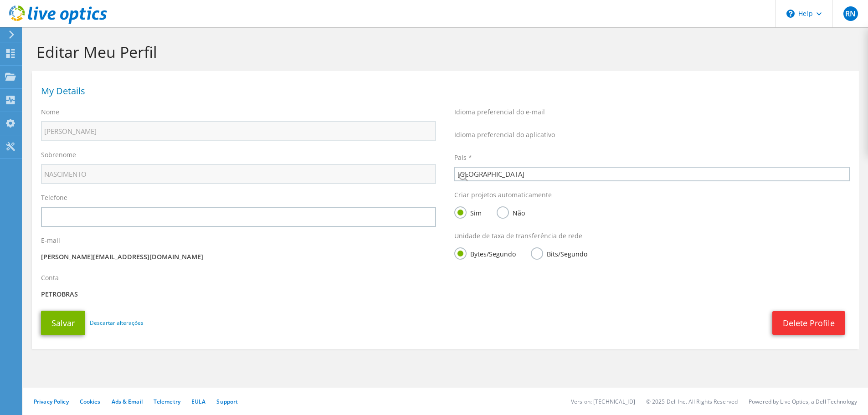 This screenshot has width=868, height=415. Describe the element at coordinates (511, 212) in the screenshot. I see `label: Não` at that location.